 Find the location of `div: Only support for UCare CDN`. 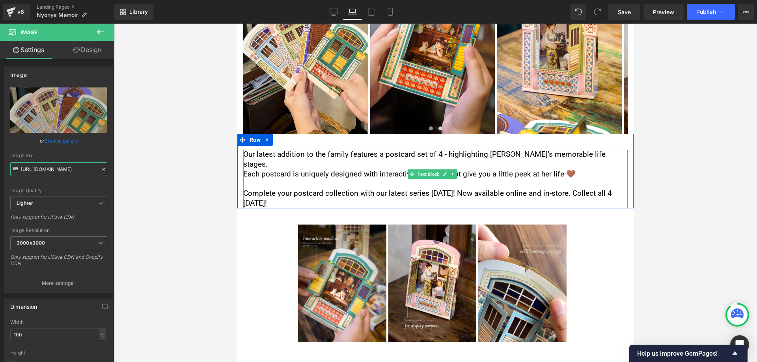

div: Only support for UCare CDN is located at coordinates (59, 220).